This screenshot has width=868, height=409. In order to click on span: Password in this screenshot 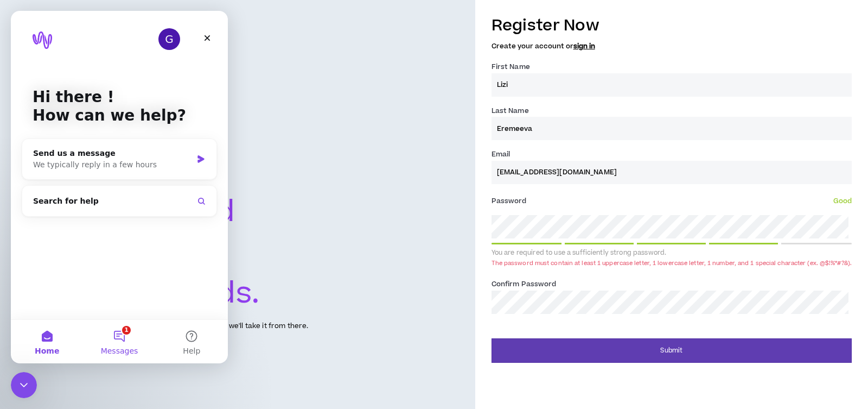, I will do `click(509, 201)`.